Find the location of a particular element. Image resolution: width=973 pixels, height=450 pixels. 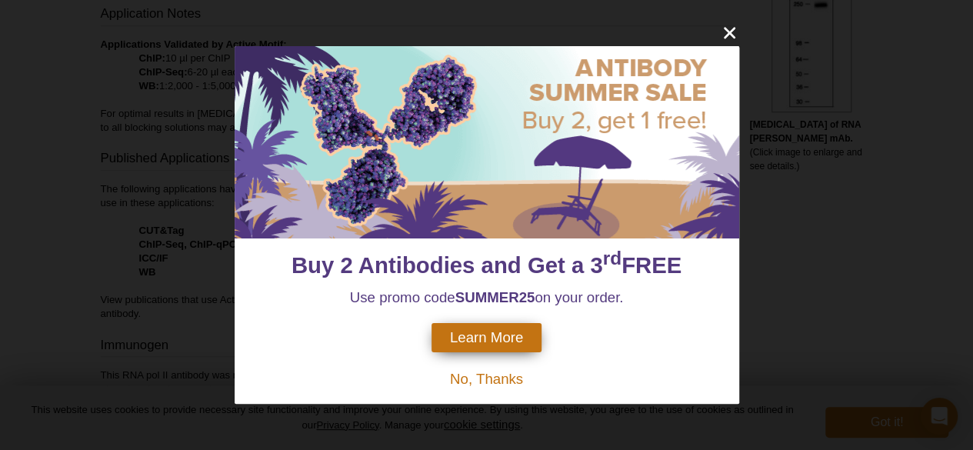

span: No, Thanks is located at coordinates (486, 378).